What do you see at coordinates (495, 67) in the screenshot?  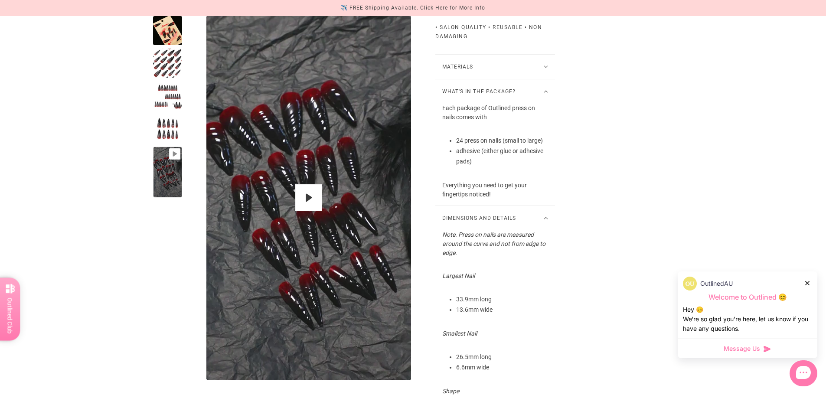 I see `button: Materials` at bounding box center [495, 67].